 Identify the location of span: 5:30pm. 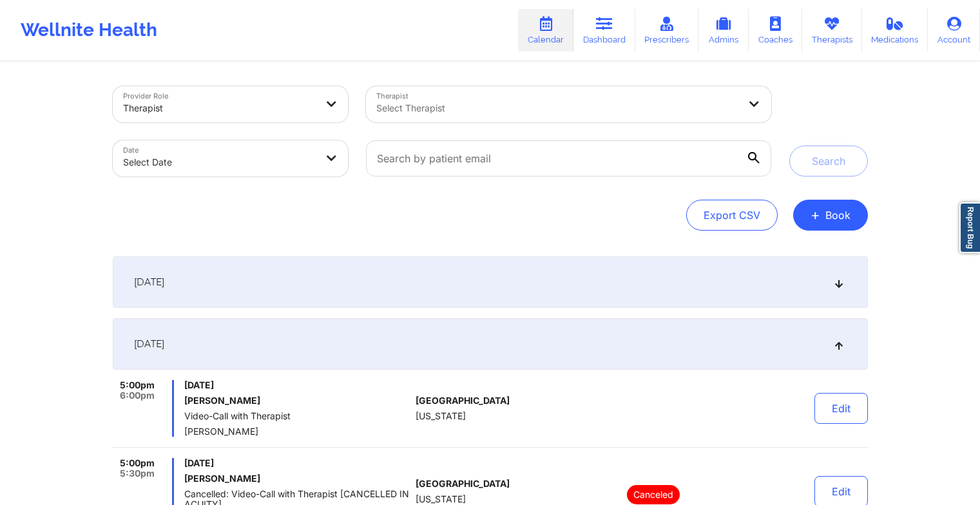
(137, 474).